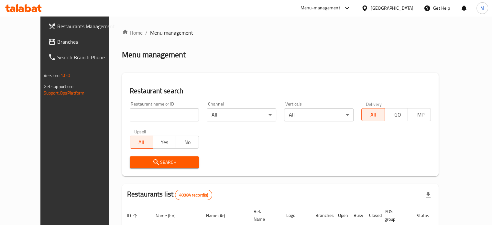 This screenshot has height=225, width=492. Describe the element at coordinates (164, 115) in the screenshot. I see `input: Search for restaurant name or ID..` at that location.